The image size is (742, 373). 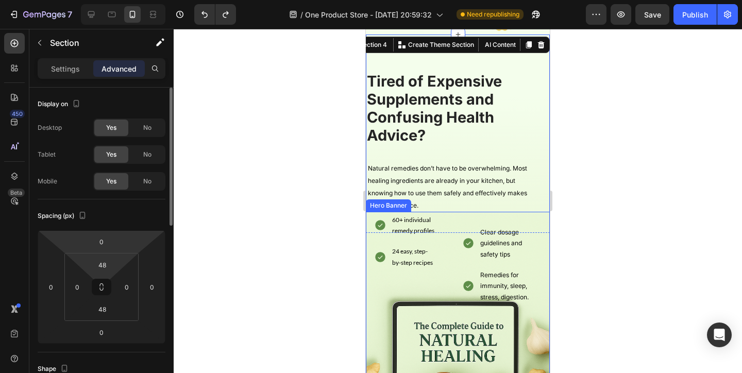 What do you see at coordinates (92, 43) in the screenshot?
I see `p: Section` at bounding box center [92, 43].